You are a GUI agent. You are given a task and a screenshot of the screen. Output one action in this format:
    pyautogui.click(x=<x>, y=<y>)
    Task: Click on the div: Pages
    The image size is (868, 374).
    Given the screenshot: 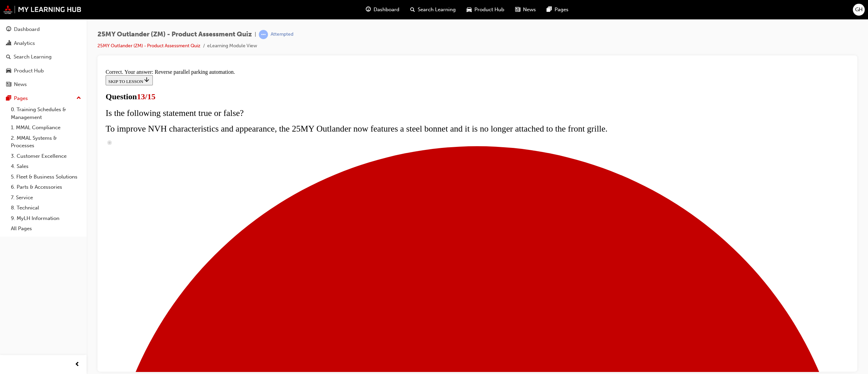 What is the action you would take?
    pyautogui.click(x=21, y=98)
    